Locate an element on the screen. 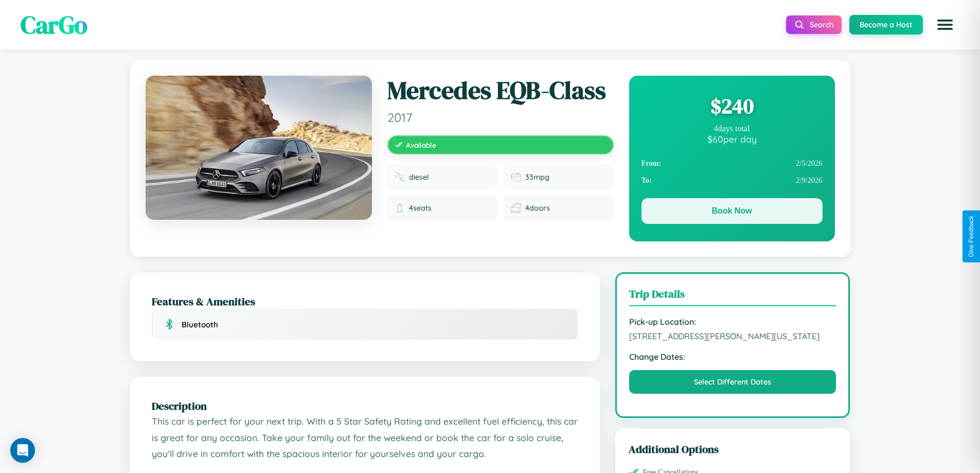 The height and width of the screenshot is (473, 980). img: Seats is located at coordinates (400, 208).